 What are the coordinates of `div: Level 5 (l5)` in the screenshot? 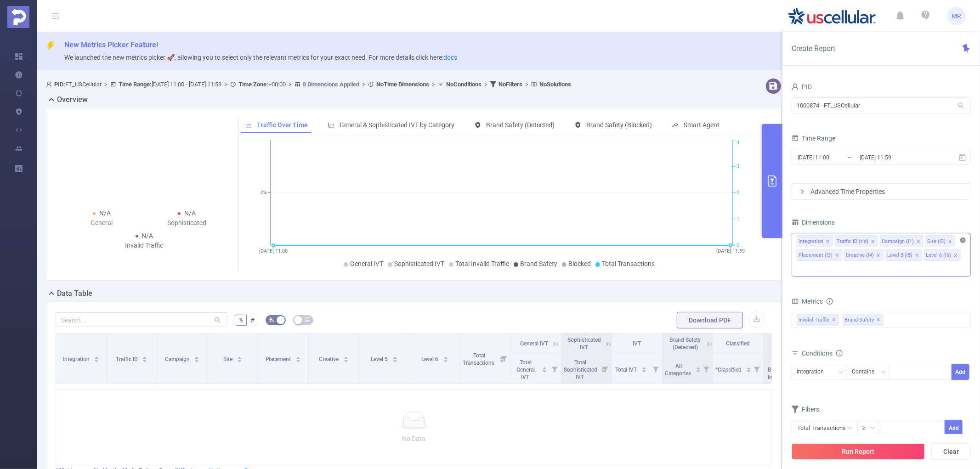 It's located at (899, 256).